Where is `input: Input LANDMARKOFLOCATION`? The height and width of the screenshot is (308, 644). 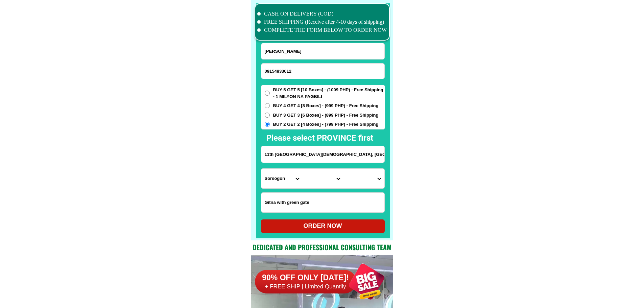 input: Input LANDMARKOFLOCATION is located at coordinates (323, 202).